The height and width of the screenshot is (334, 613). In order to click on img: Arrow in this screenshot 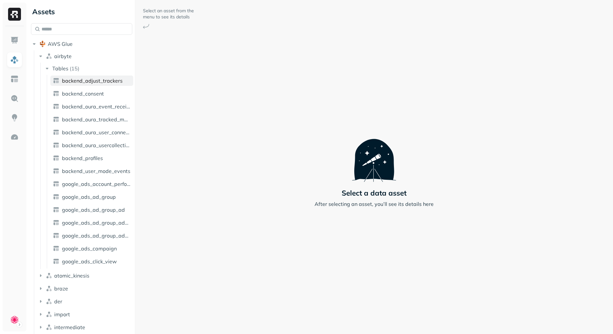, I will do `click(146, 26)`.